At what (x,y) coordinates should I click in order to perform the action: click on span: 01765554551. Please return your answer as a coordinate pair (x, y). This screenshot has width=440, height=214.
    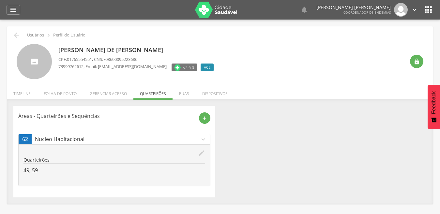
    Looking at the image, I should click on (79, 59).